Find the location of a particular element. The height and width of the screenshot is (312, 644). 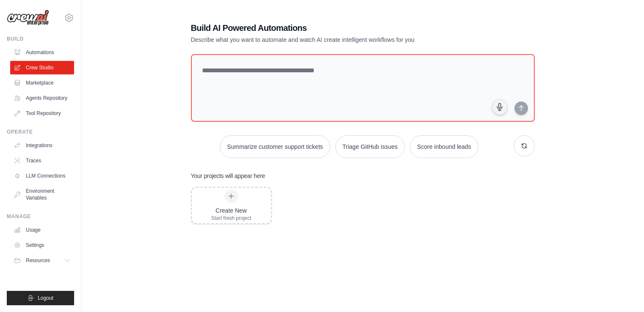

button: Logout is located at coordinates (40, 298).